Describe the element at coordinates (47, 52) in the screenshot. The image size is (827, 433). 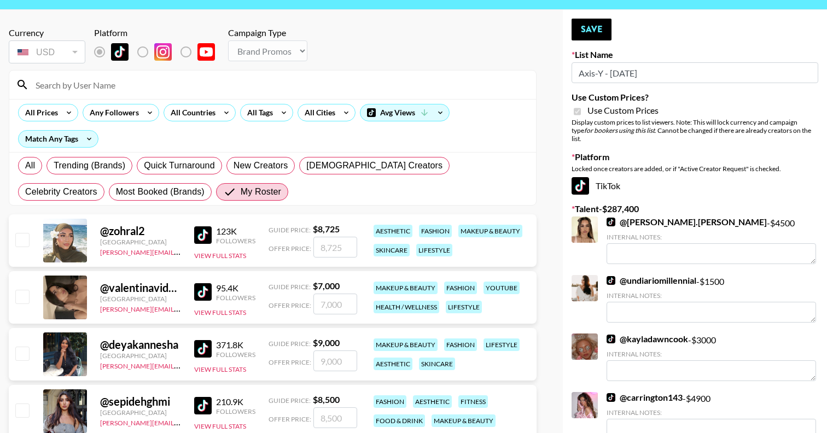
I see `div: USD` at that location.